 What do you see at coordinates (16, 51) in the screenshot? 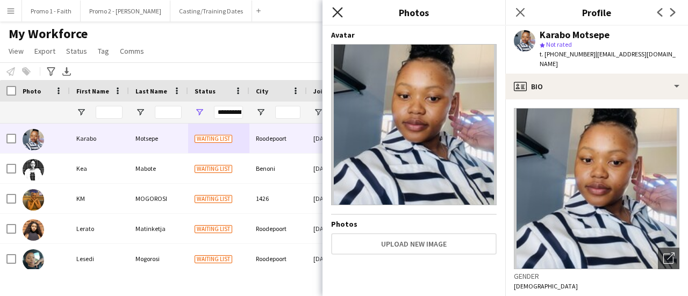
I see `a: View` at bounding box center [16, 51].